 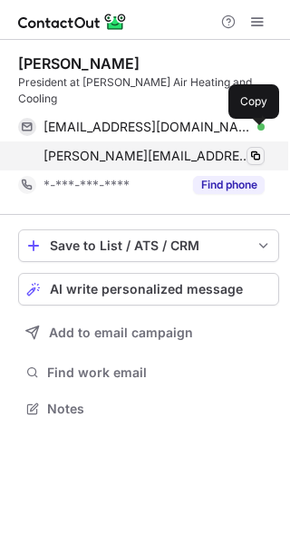 What do you see at coordinates (146, 289) in the screenshot?
I see `span: AI write personalized message` at bounding box center [146, 289].